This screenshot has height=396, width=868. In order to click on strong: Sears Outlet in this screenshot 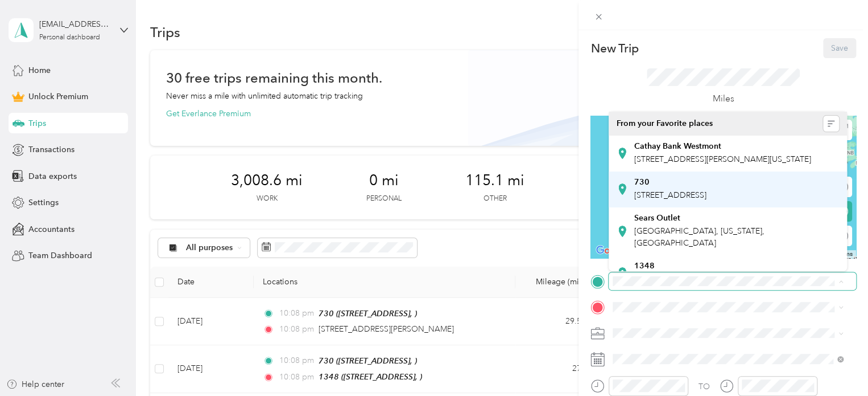, I will do `click(657, 218)`.